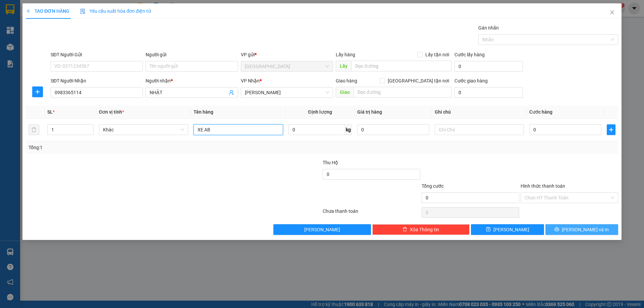 The height and width of the screenshot is (308, 644). Describe the element at coordinates (139, 148) in the screenshot. I see `div: Tổng: 1` at that location.